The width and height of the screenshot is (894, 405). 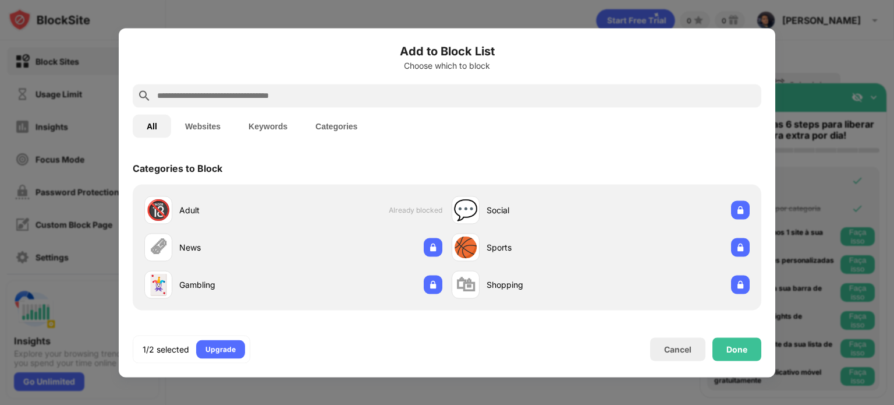 What do you see at coordinates (144, 95) in the screenshot?
I see `img: search.svg` at bounding box center [144, 95].